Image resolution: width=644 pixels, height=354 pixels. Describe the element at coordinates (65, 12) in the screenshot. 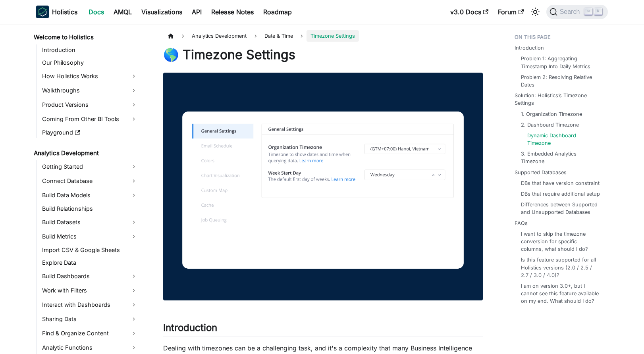

I see `b: Holistics` at that location.